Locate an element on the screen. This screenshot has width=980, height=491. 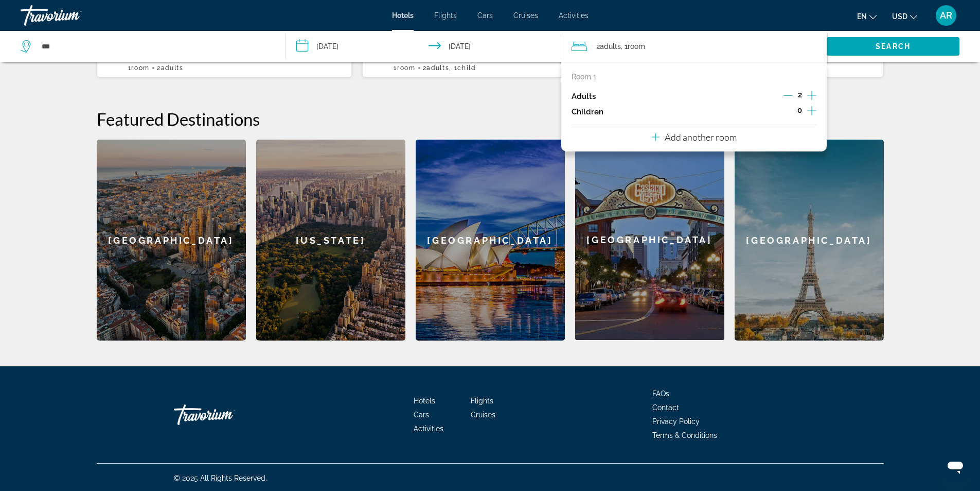
span: Search is located at coordinates (894, 47).